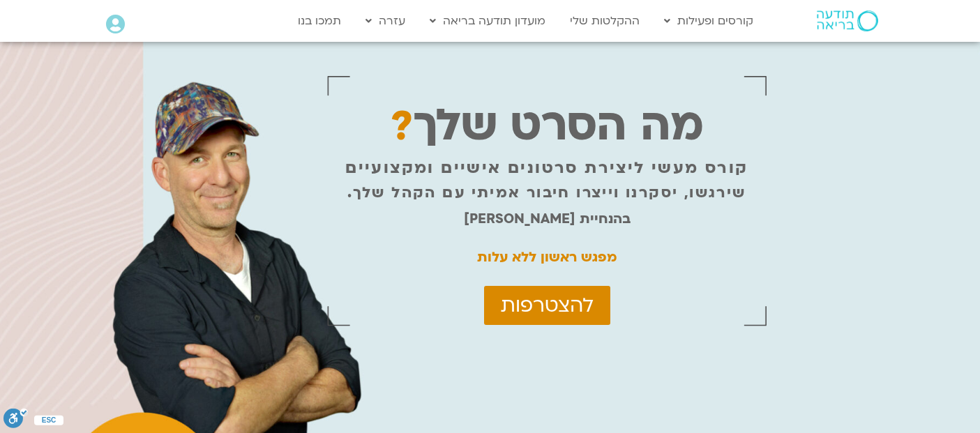  What do you see at coordinates (847, 20) in the screenshot?
I see `img: תודעה בריאה` at bounding box center [847, 20].